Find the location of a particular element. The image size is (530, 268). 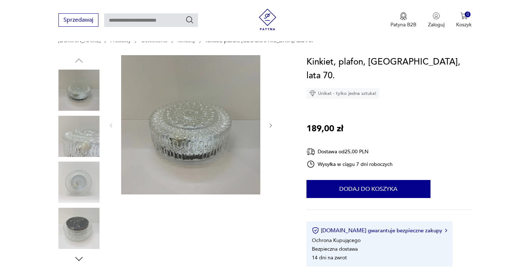

p: Koszyk is located at coordinates (464, 25).